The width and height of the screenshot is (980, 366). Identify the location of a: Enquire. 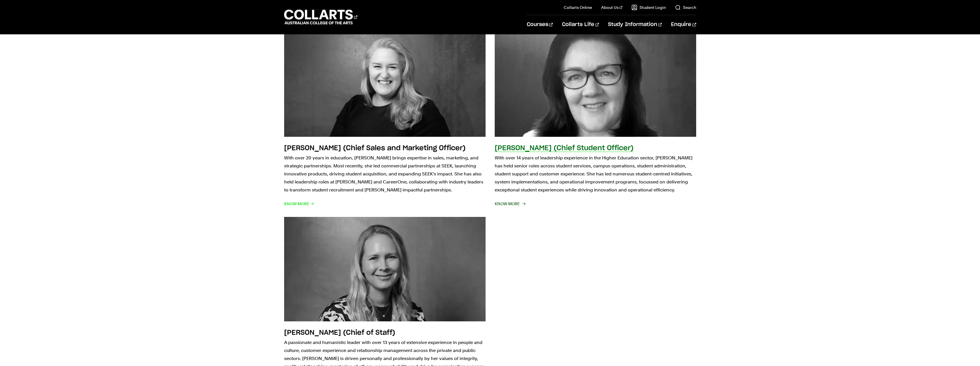
(683, 24).